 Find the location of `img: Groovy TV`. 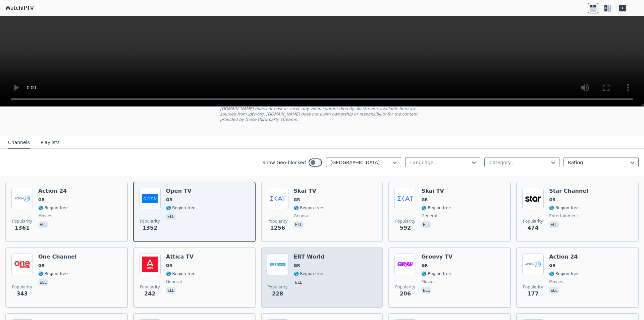

img: Groovy TV is located at coordinates (405, 264).